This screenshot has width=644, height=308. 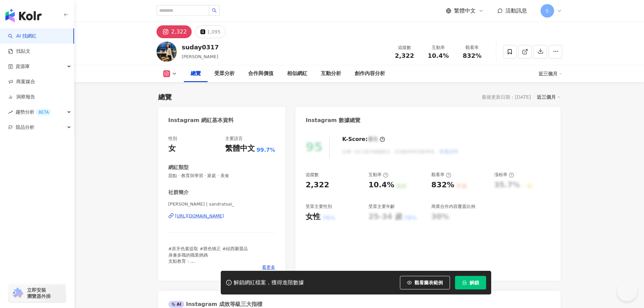 I want to click on div: 10.4%, so click(x=381, y=185).